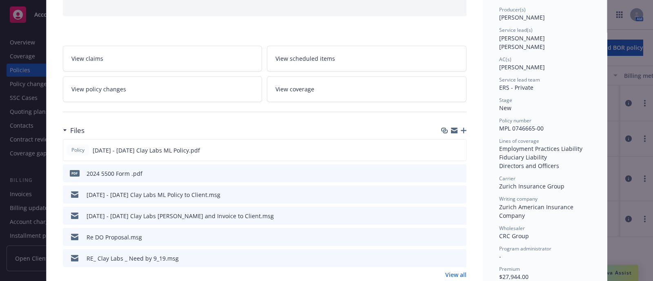 The width and height of the screenshot is (653, 281). What do you see at coordinates (162, 89) in the screenshot?
I see `a: View policy changes` at bounding box center [162, 89].